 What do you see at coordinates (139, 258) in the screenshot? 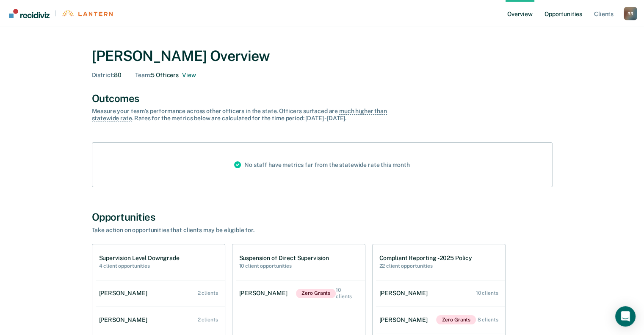
I see `h1: Supervision Level Downgrade` at bounding box center [139, 258].